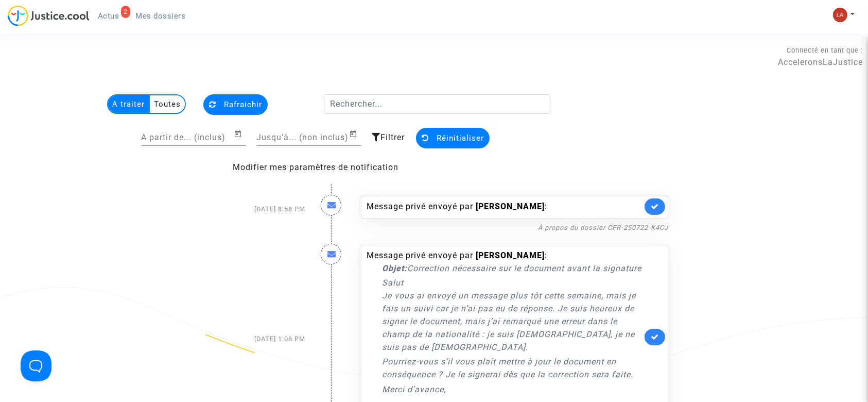 The width and height of the screenshot is (868, 402). I want to click on multi-toggle-item: Toutes, so click(167, 104).